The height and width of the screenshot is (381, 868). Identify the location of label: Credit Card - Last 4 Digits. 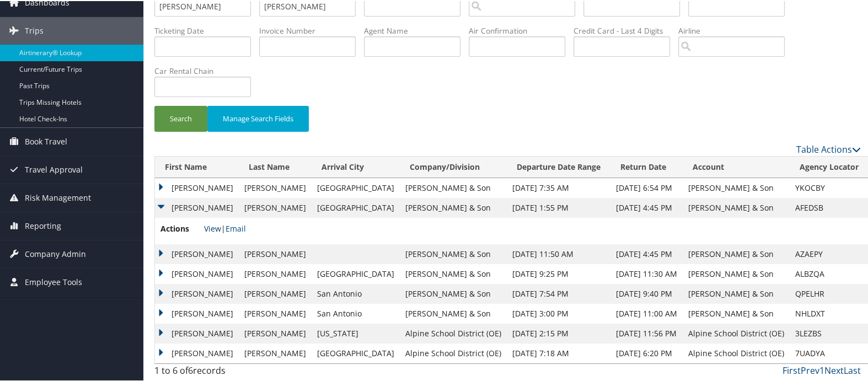
(626, 30).